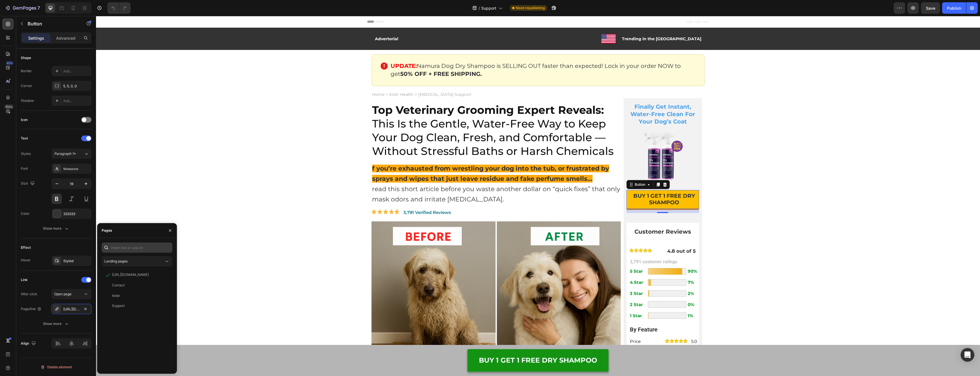  I want to click on img: gempages_578015985143906832-64103ea5-6978-46f1-994e-9acd7a5451ae.png, so click(567, 141).